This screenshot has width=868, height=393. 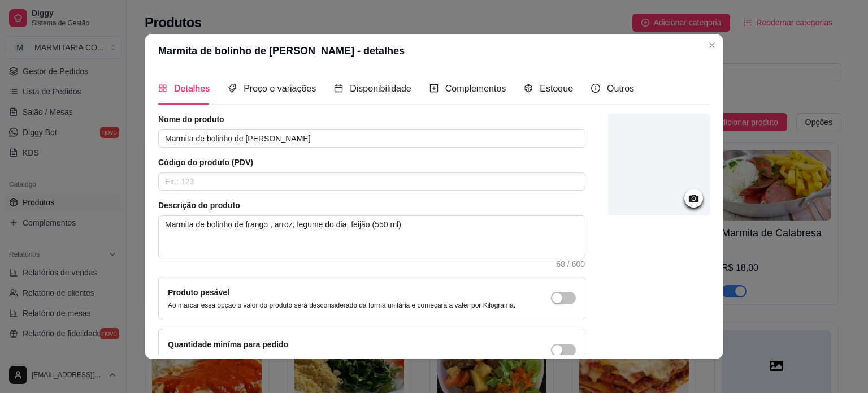 I want to click on article: Descrição do produto, so click(x=372, y=205).